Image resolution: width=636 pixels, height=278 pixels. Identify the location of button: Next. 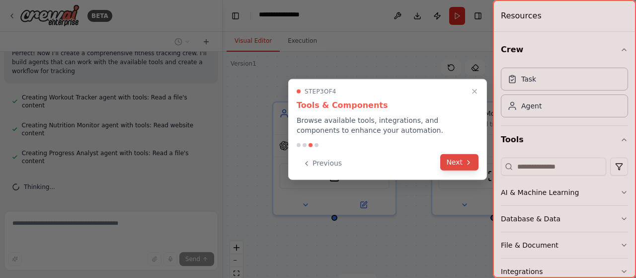
(459, 162).